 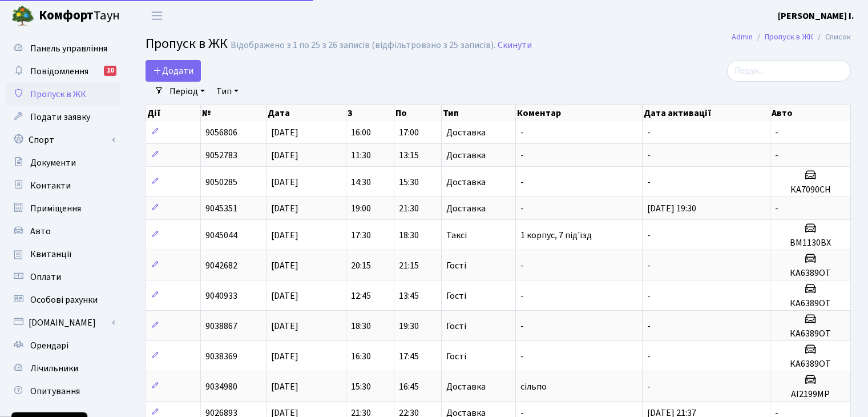 What do you see at coordinates (63, 208) in the screenshot?
I see `a: Приміщення` at bounding box center [63, 208].